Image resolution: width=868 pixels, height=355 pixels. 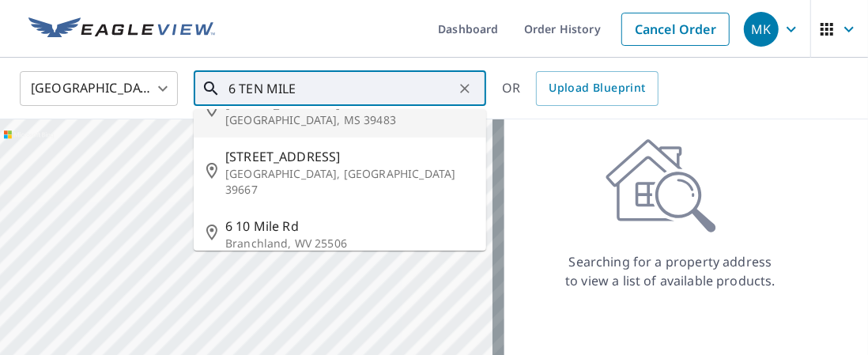 I want to click on a: Upload Blueprint, so click(x=597, y=89).